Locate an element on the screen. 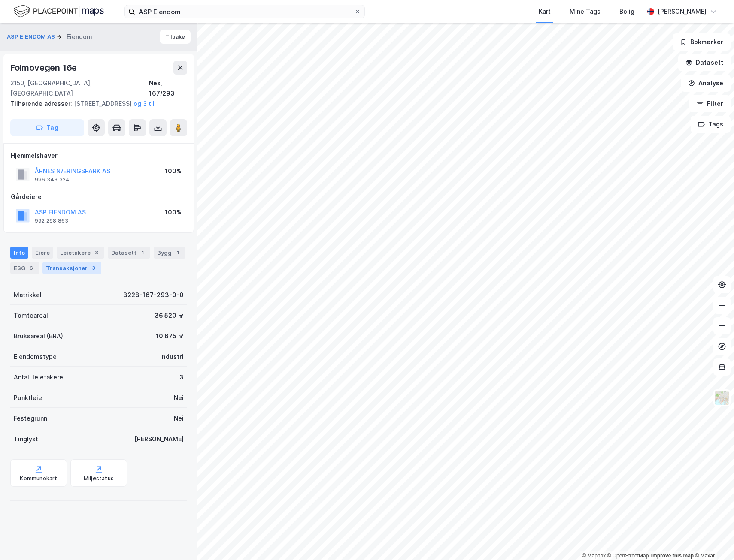  div: Folmovegen 16e is located at coordinates (44, 68).